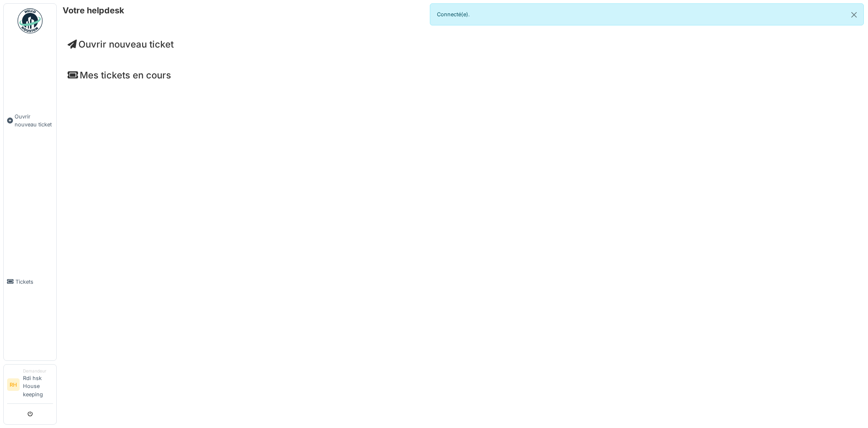  Describe the element at coordinates (30, 21) in the screenshot. I see `img: Badge_color-CXgf-gQk.svg` at that location.